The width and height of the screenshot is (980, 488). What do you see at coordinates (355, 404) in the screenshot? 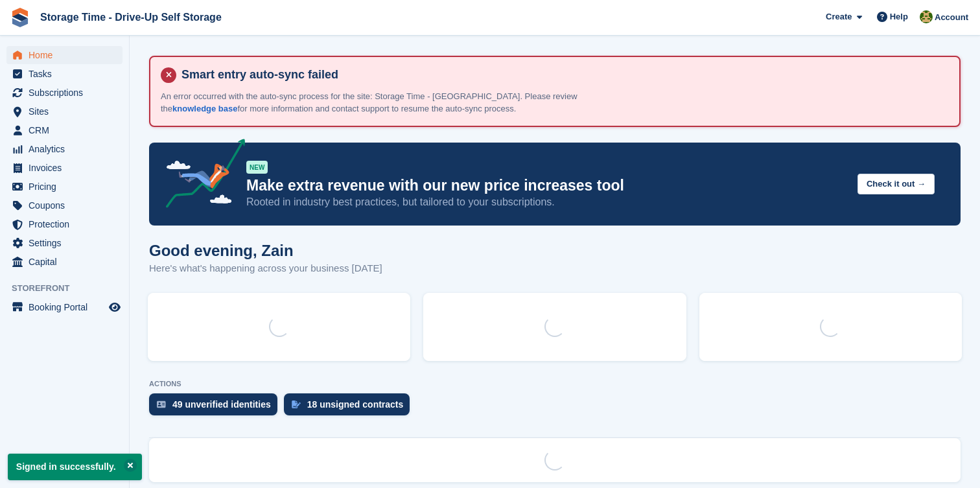
I see `div: 18 unsigned contracts` at bounding box center [355, 404].